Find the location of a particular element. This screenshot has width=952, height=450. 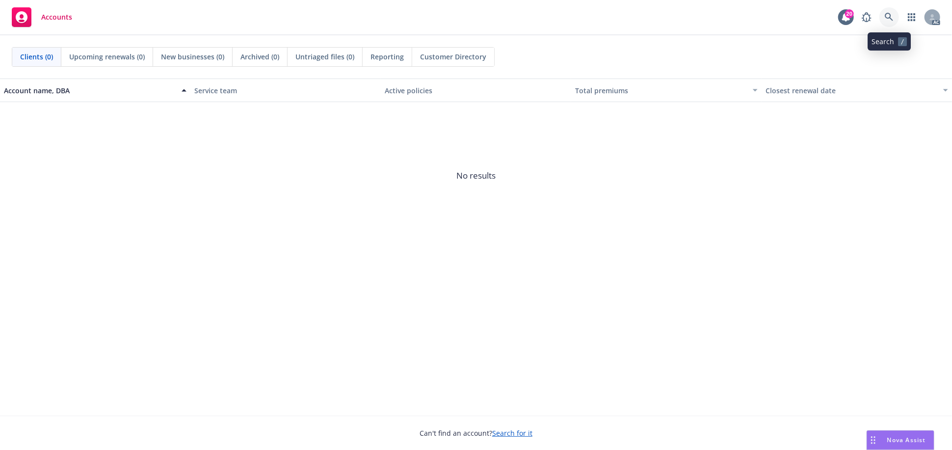

span: Customer Directory is located at coordinates (453, 56).